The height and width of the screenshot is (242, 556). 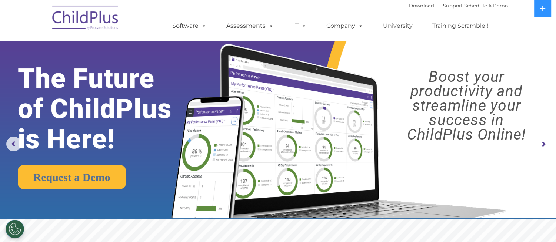 I want to click on button: Cookies Settings, so click(x=15, y=229).